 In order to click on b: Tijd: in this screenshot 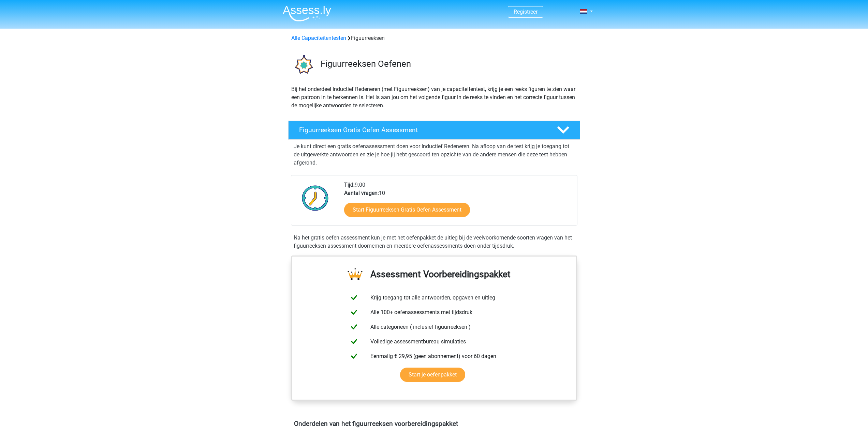, I will do `click(349, 184)`.